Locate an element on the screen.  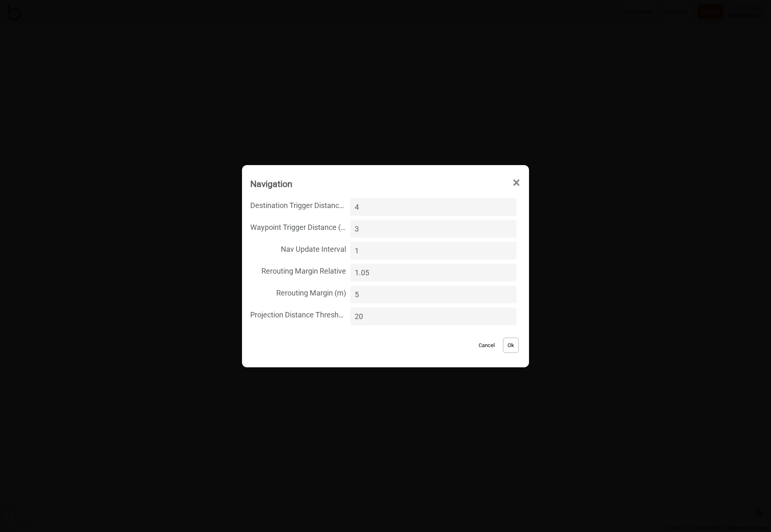
span: Destination Trigger Distance (m) is located at coordinates (298, 205).